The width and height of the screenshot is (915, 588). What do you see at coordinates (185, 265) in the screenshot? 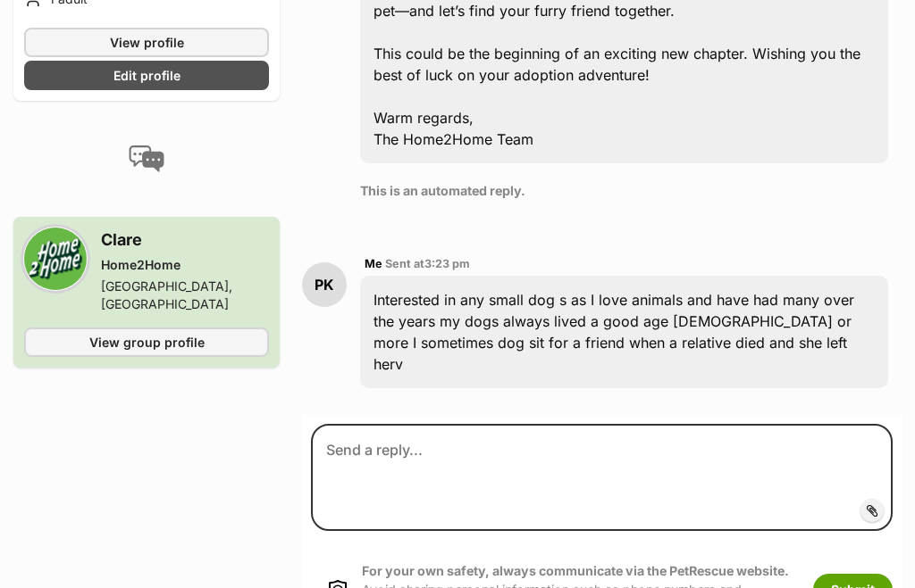
I see `div: Home2Home` at bounding box center [185, 265].